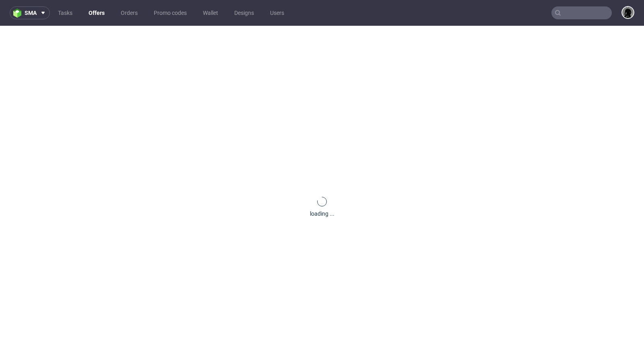 Image resolution: width=644 pixels, height=363 pixels. Describe the element at coordinates (170, 13) in the screenshot. I see `a: Promo codes` at that location.